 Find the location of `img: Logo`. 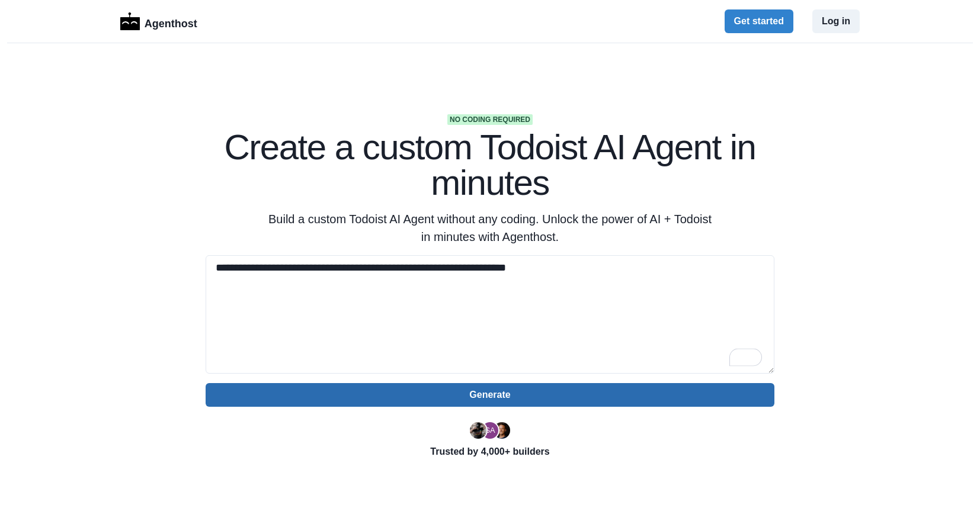

img: Logo is located at coordinates (129, 21).